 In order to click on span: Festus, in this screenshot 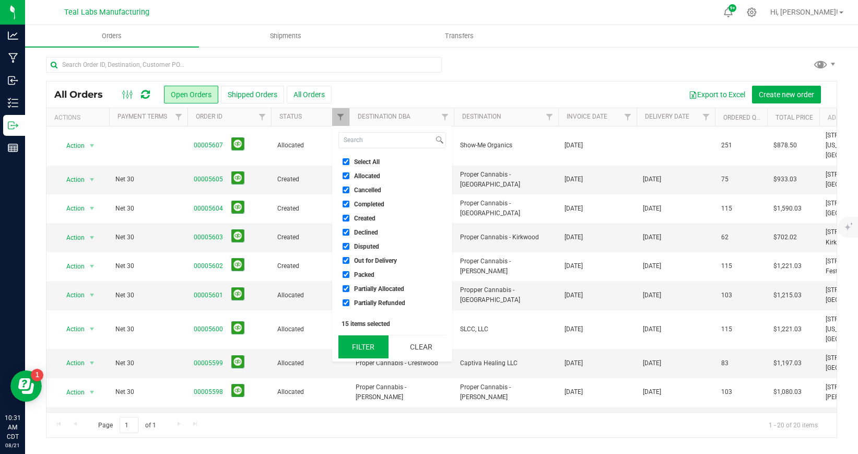, I will do `click(835, 271)`.